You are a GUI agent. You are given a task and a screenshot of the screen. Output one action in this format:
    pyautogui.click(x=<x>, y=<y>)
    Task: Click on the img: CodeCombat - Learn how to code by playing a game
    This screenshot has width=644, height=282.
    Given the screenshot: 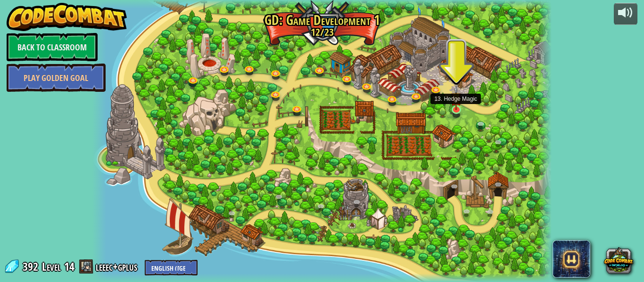 What is the action you would take?
    pyautogui.click(x=67, y=17)
    